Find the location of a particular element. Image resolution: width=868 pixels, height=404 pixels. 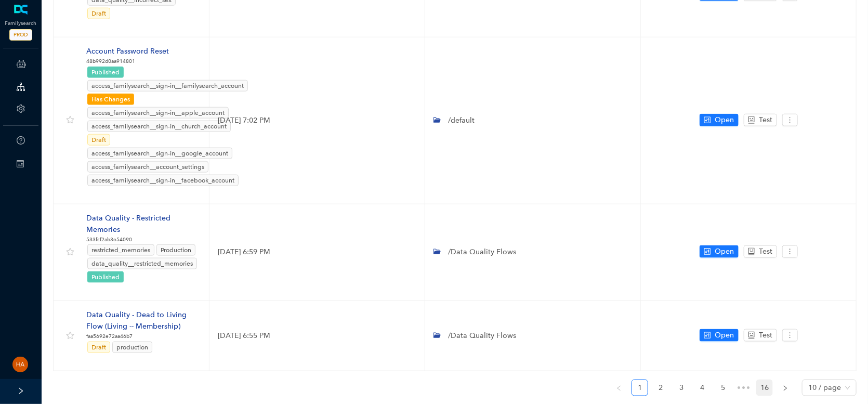

li: Previous Page is located at coordinates (619, 388).